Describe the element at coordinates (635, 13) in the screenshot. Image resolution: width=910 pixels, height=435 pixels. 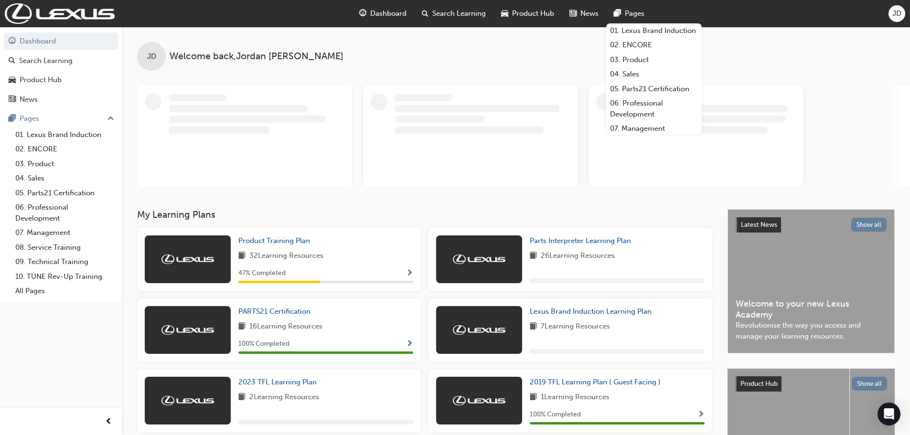
I see `span: Pages` at that location.